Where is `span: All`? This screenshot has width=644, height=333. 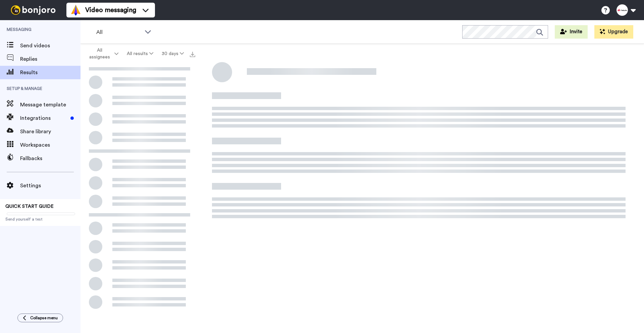 span: All is located at coordinates (118, 32).